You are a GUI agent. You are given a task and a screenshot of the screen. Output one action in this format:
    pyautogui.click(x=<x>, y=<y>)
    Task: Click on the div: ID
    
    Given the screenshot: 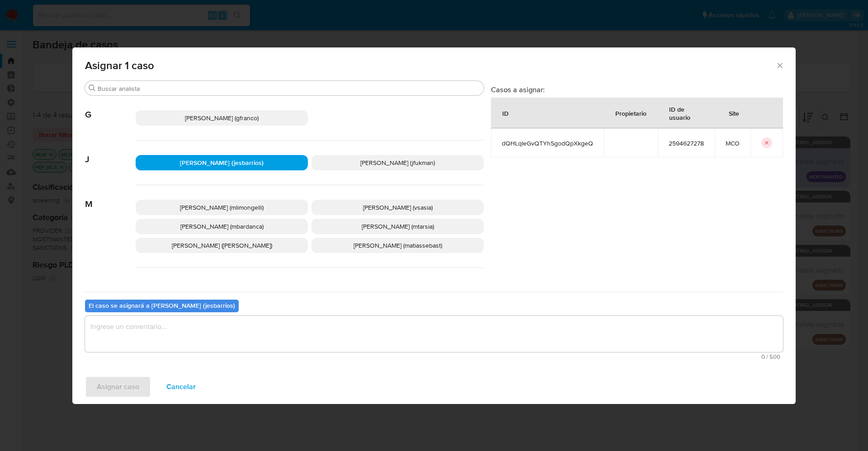 What is the action you would take?
    pyautogui.click(x=505, y=113)
    